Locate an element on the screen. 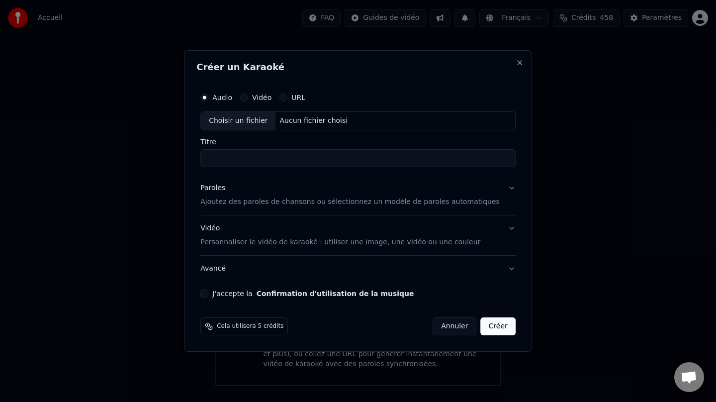  button: Avancé is located at coordinates (358, 268).